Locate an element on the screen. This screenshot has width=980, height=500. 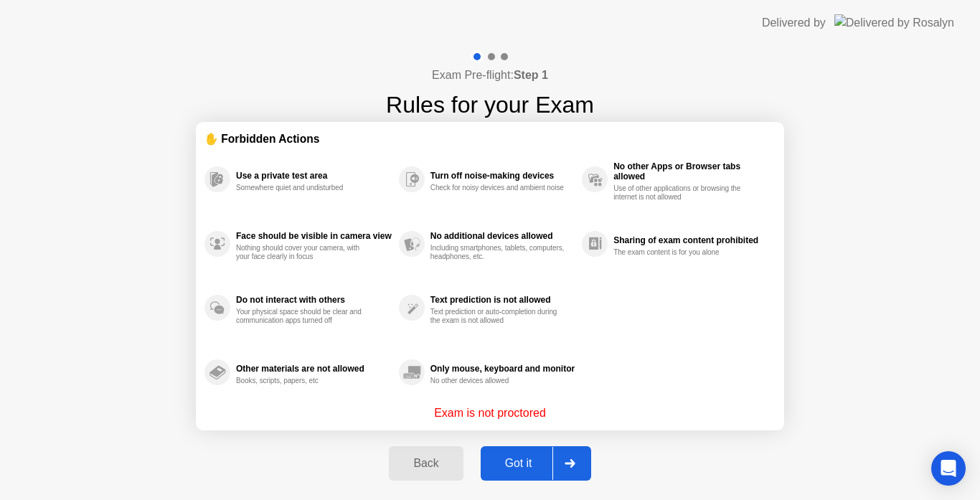
img: Delivered by Rosalyn is located at coordinates (894, 22).